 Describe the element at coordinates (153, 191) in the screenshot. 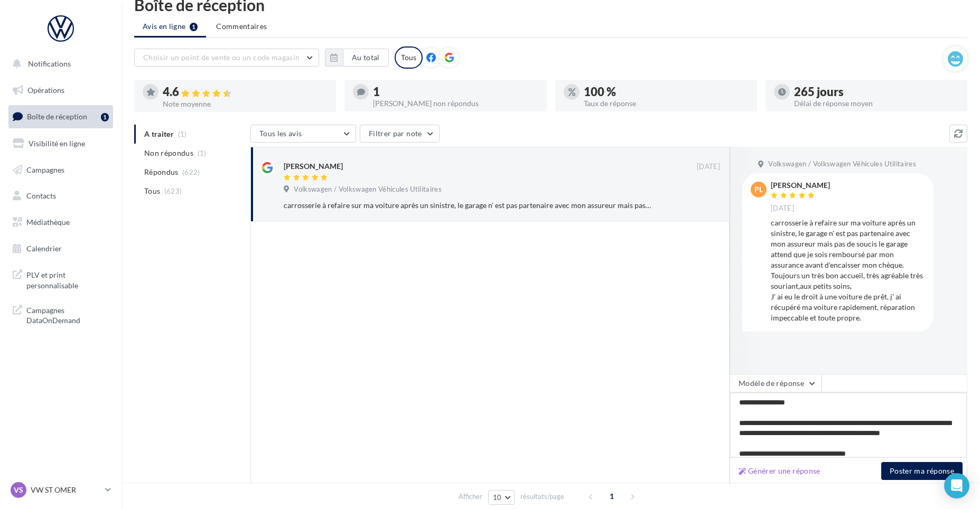

I see `span: Tous` at that location.